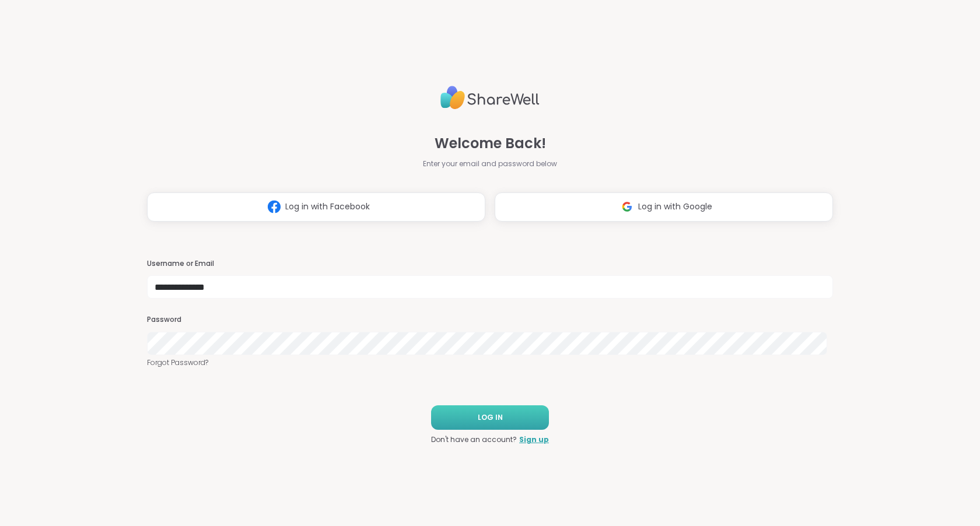  I want to click on h3: Password, so click(490, 320).